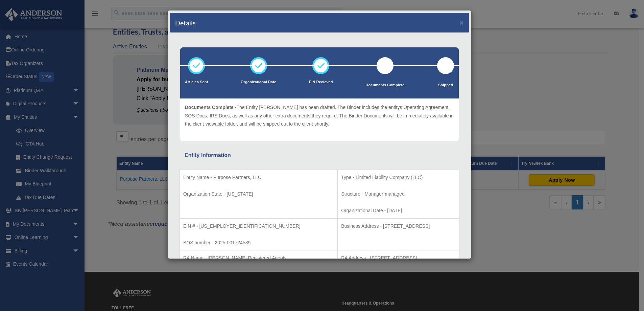 This screenshot has height=311, width=644. What do you see at coordinates (259, 177) in the screenshot?
I see `p: Entity Name - Purpose Partners, LLC` at bounding box center [259, 177].